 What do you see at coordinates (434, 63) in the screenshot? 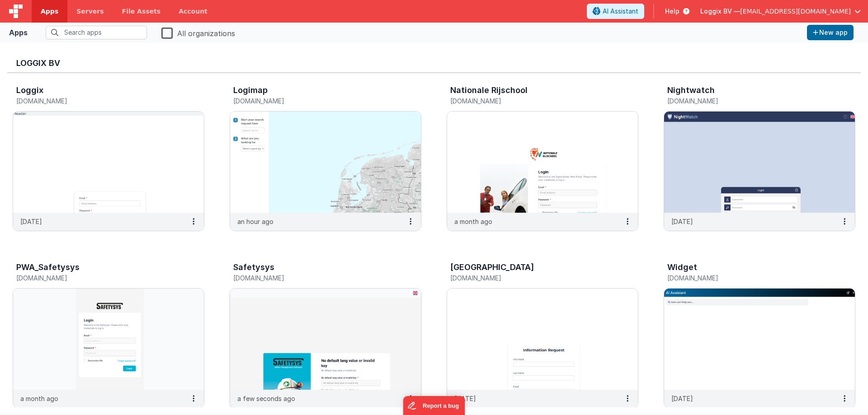
I see `h3: Loggix BV` at bounding box center [434, 63].